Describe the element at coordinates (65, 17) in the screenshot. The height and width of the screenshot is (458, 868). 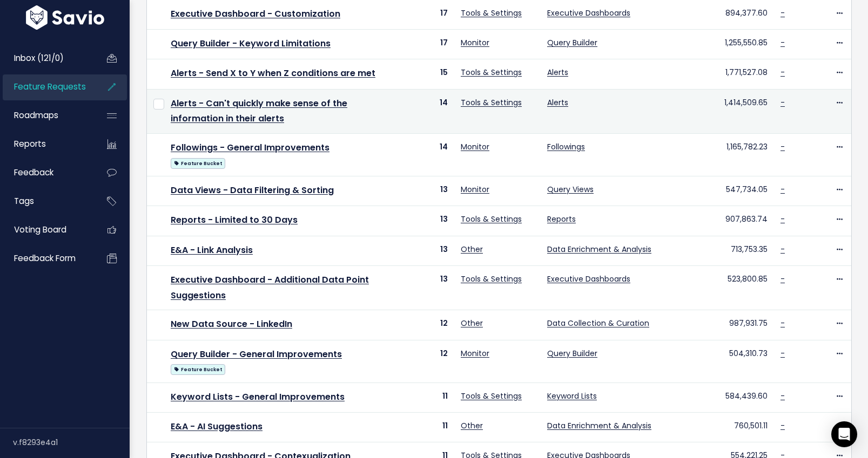
I see `img: logo-white.9d6f32f41409.svg` at that location.